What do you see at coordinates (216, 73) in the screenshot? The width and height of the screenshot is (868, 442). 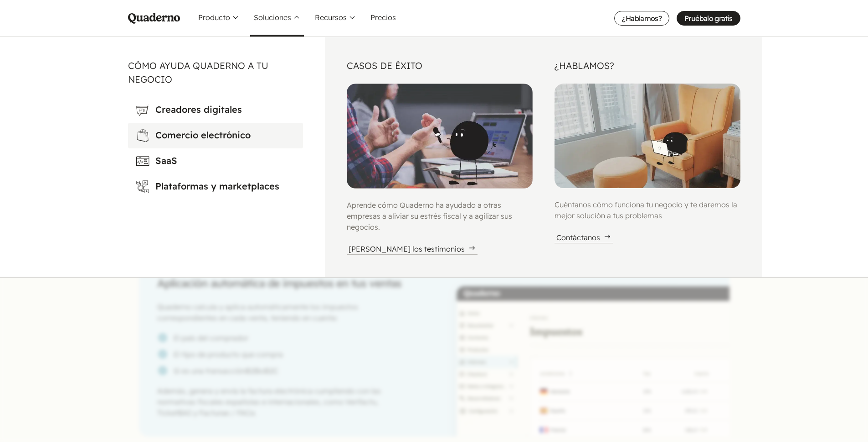 I see `h2: Cómo ayuda Quaderno a tu negocio` at bounding box center [216, 73].